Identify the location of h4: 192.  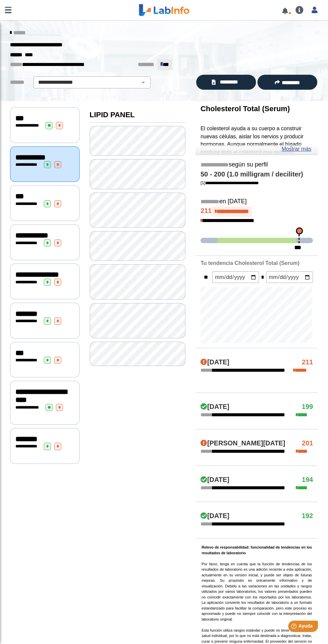
(307, 516).